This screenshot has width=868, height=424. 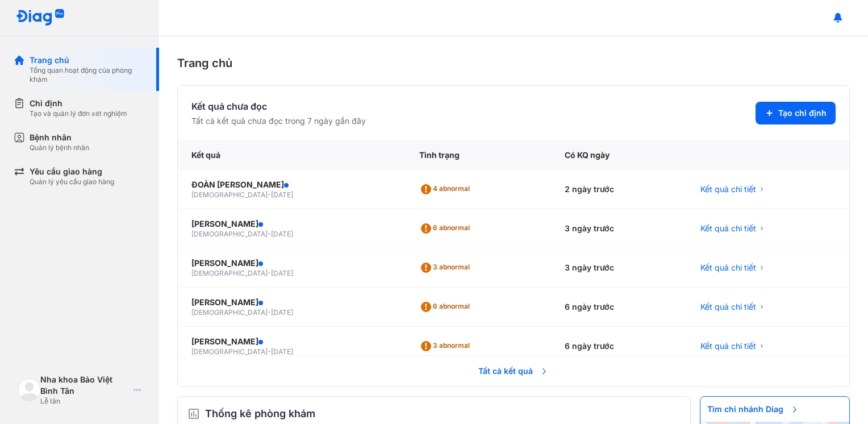 What do you see at coordinates (85, 385) in the screenshot?
I see `div: Nha khoa Bảo Việt Bình Tân` at bounding box center [85, 385].